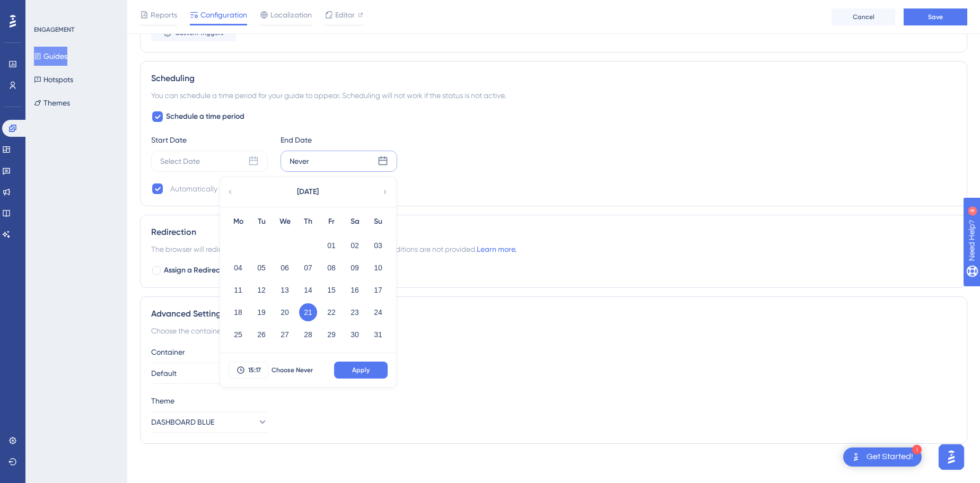 The image size is (980, 483). I want to click on div: 1, so click(917, 449).